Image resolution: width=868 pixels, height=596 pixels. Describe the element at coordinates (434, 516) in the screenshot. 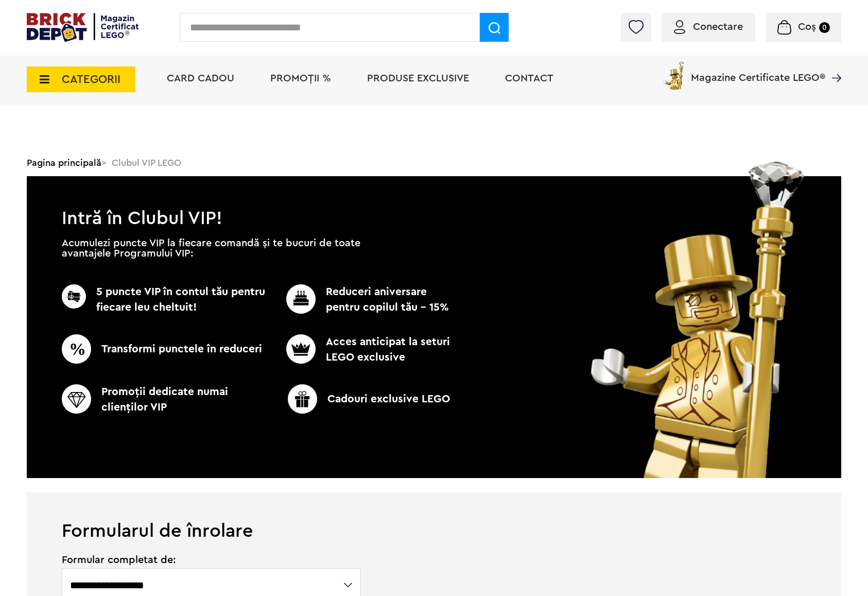

I see `h1: Formularul de înrolare` at that location.